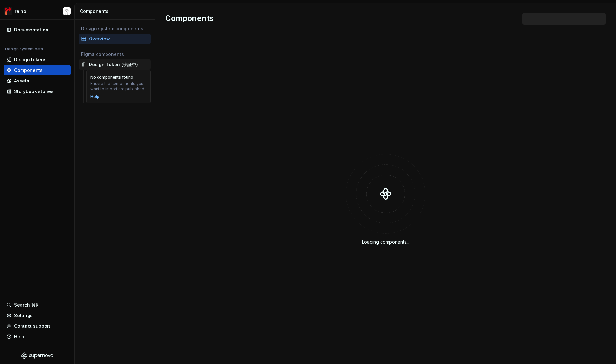 The height and width of the screenshot is (364, 616). Describe the element at coordinates (118, 86) in the screenshot. I see `div: Ensure the components you want to import are published.` at that location.